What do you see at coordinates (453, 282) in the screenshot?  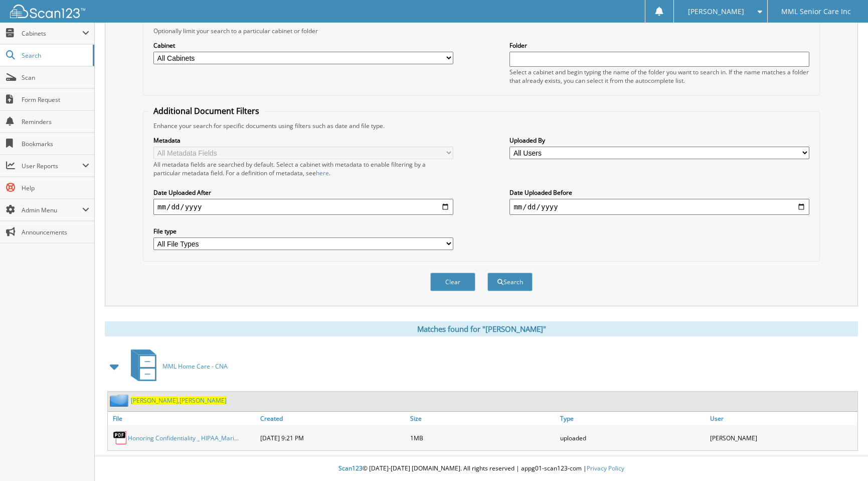 I see `button: Clear` at bounding box center [453, 282].